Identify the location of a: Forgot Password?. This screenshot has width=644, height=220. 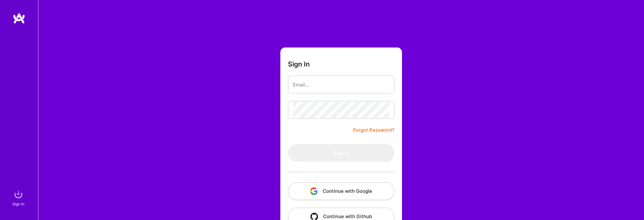
(374, 130).